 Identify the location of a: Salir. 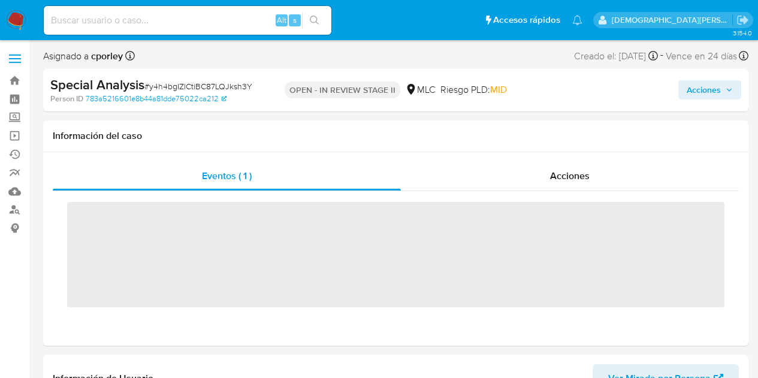
(743, 20).